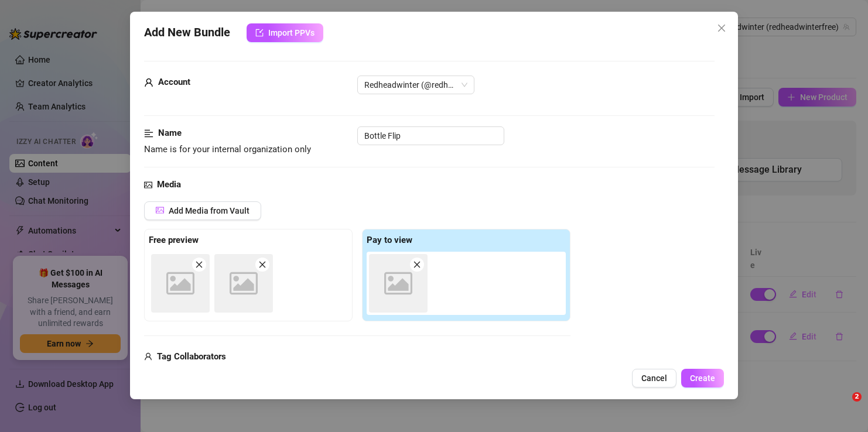  What do you see at coordinates (654, 379) in the screenshot?
I see `button: Cancel` at bounding box center [654, 379].